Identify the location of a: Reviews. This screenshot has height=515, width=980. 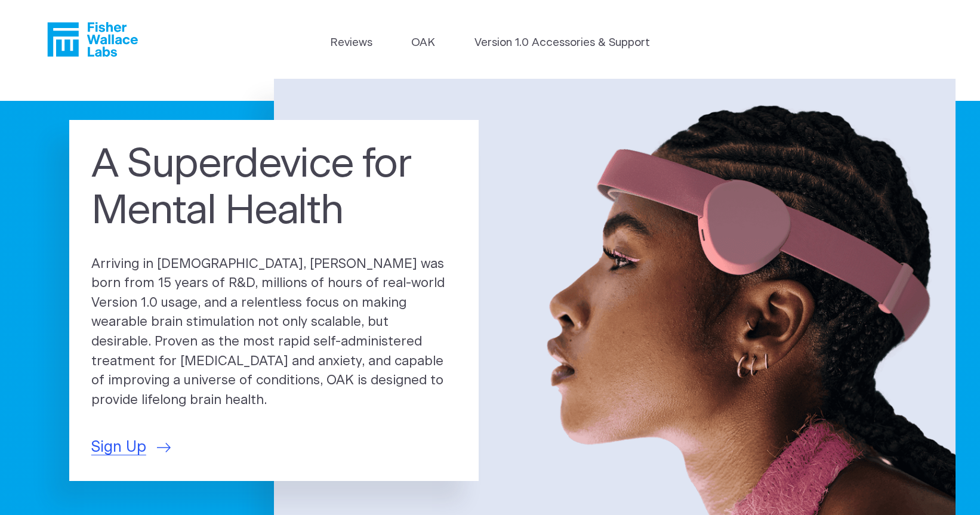
(351, 43).